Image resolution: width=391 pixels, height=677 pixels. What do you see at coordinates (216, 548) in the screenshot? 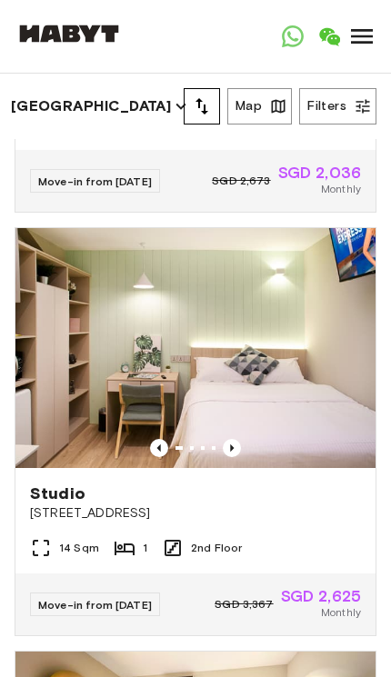
I see `span: 2nd Floor` at bounding box center [216, 548].